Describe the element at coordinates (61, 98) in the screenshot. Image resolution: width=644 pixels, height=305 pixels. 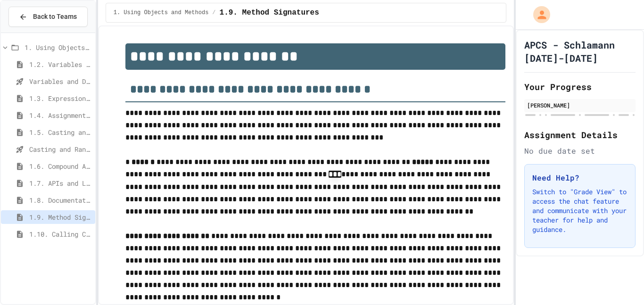
I see `span: 1.3. Expressions and Output [New]` at that location.